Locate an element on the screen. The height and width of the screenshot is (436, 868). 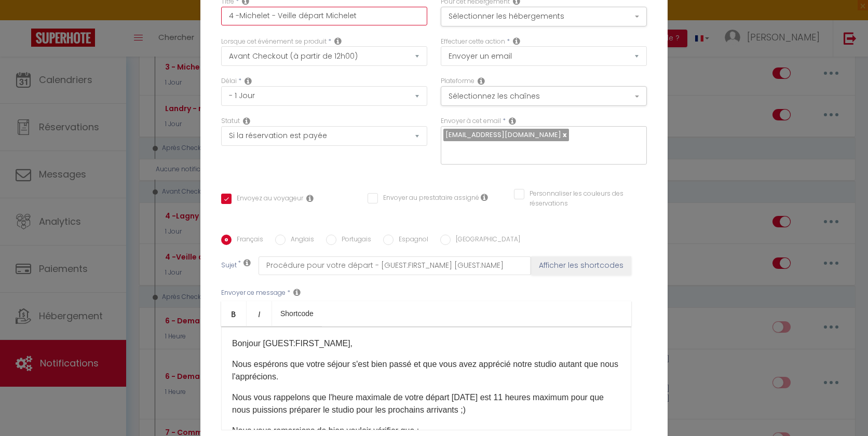
button: Sélectionnez les chaînes is located at coordinates (543, 96).